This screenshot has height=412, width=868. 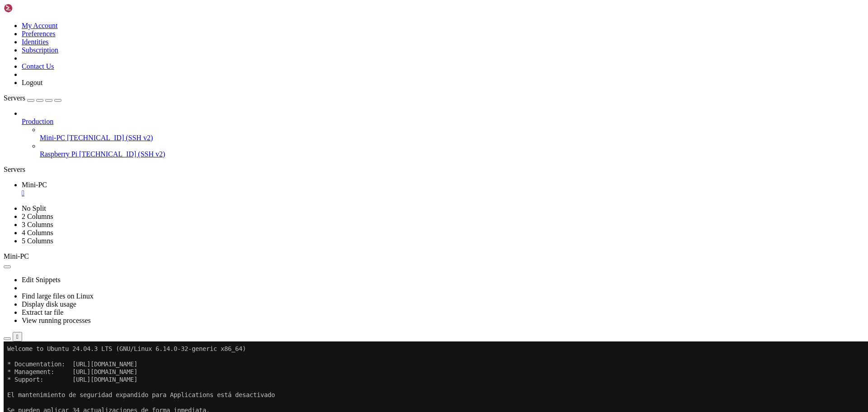 What do you see at coordinates (377, 92) in the screenshot?
I see `x-row: 2 actualizaciones de seguridad adicionales se pueden aplicar con ESM Apps.` at bounding box center [377, 92].